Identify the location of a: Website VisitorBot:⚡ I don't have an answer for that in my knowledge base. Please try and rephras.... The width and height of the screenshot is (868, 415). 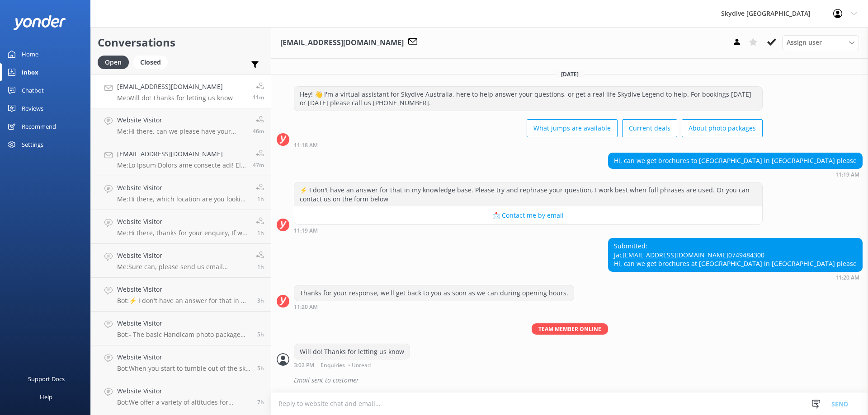
(181, 294).